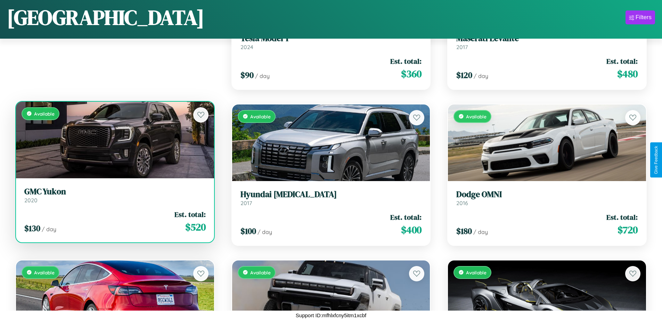 The image size is (662, 320). I want to click on h3: Tesla Model Y, so click(331, 38).